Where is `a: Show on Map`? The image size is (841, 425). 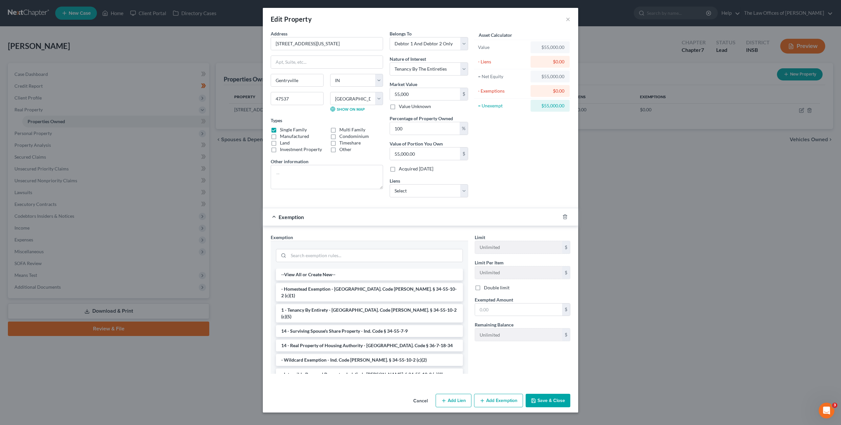 a: Show on Map is located at coordinates (347, 109).